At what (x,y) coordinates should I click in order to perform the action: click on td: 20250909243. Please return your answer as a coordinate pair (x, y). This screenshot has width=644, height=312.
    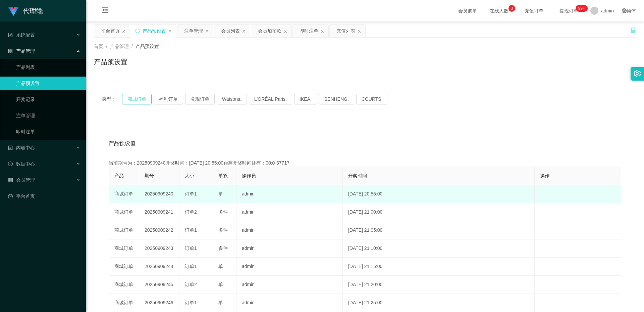
    Looking at the image, I should click on (159, 248).